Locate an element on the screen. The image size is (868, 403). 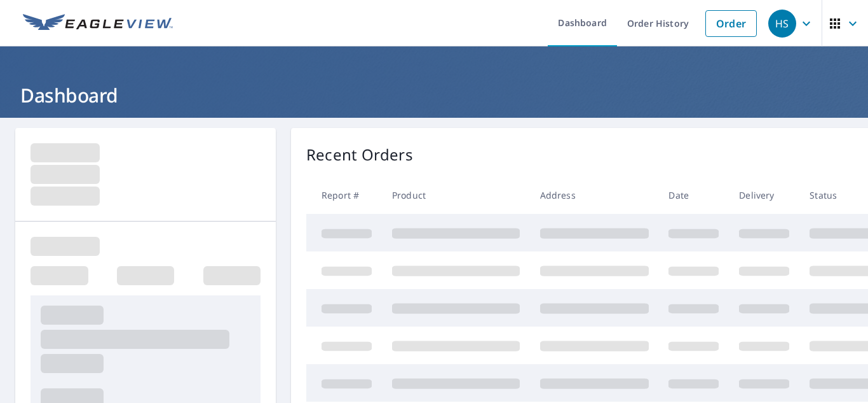
th: Delivery is located at coordinates (764, 194).